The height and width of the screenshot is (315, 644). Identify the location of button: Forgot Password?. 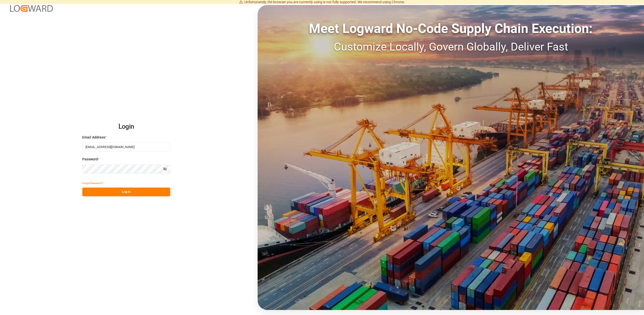
(93, 183).